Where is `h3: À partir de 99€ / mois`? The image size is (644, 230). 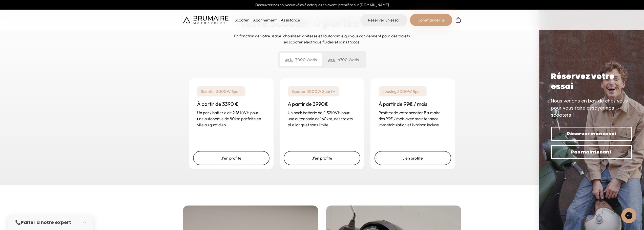
h3: À partir de 99€ / mois is located at coordinates (413, 104).